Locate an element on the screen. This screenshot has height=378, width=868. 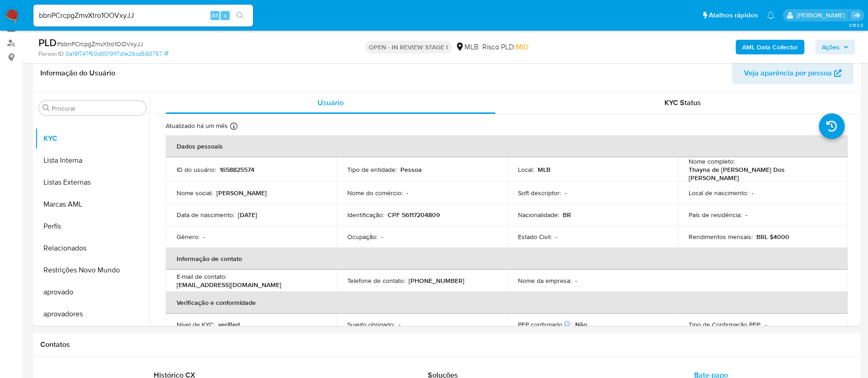
p: Local de nascimento : is located at coordinates (719, 193).